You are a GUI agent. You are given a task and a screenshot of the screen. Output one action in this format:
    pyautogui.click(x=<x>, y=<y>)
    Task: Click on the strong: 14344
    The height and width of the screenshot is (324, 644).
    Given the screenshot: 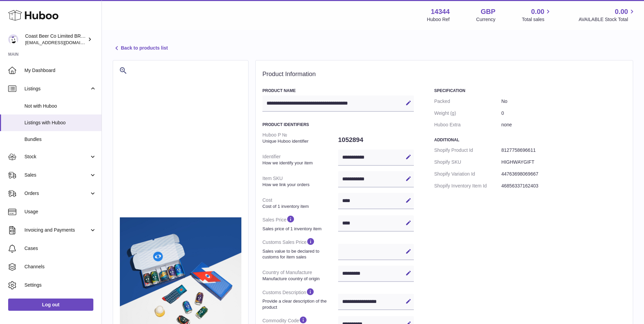 What is the action you would take?
    pyautogui.click(x=440, y=12)
    